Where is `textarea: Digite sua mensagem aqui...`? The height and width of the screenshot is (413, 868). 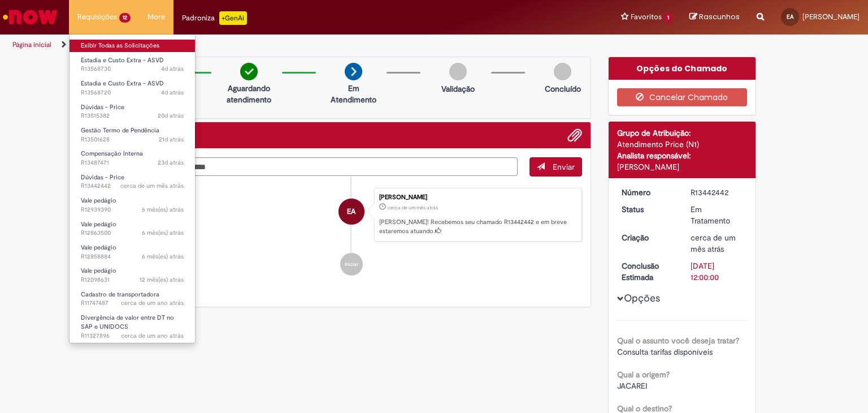 textarea: Digite sua mensagem aqui... is located at coordinates (320, 167).